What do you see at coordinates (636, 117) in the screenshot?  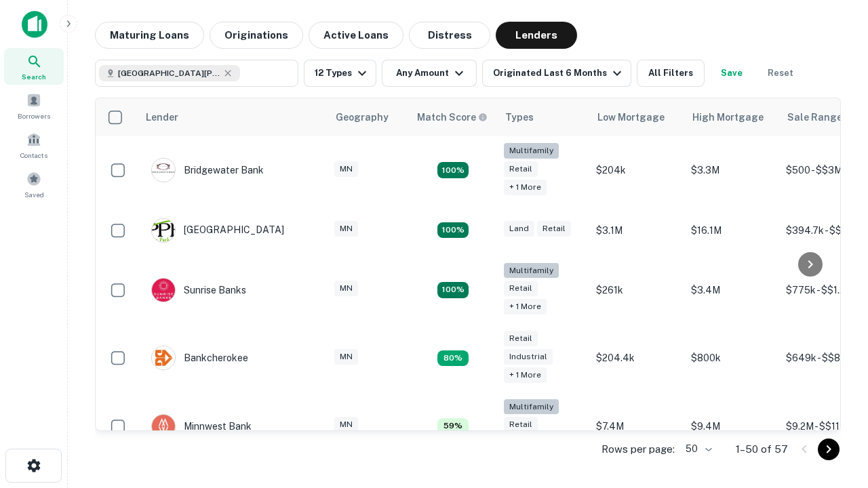 I see `th: Low Mortgage` at bounding box center [636, 117].